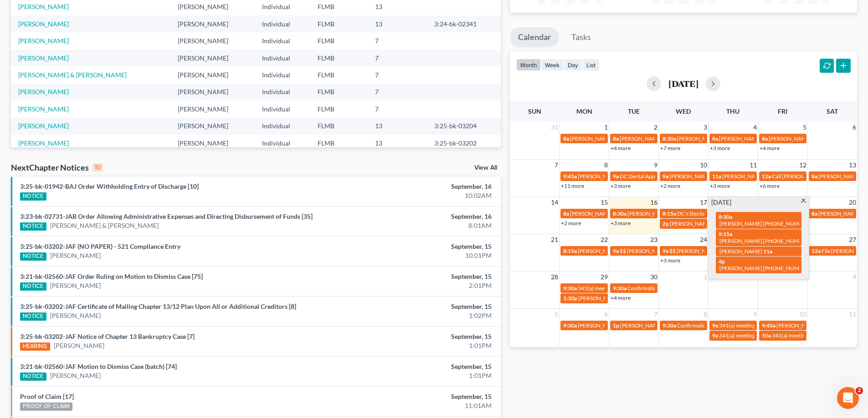 The width and height of the screenshot is (868, 418). What do you see at coordinates (416, 255) in the screenshot?
I see `div: 10:01PM` at bounding box center [416, 255].